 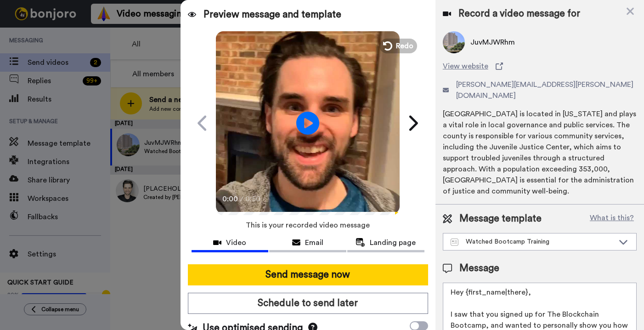 What do you see at coordinates (230, 199) in the screenshot?
I see `span: 0:00` at bounding box center [230, 199].